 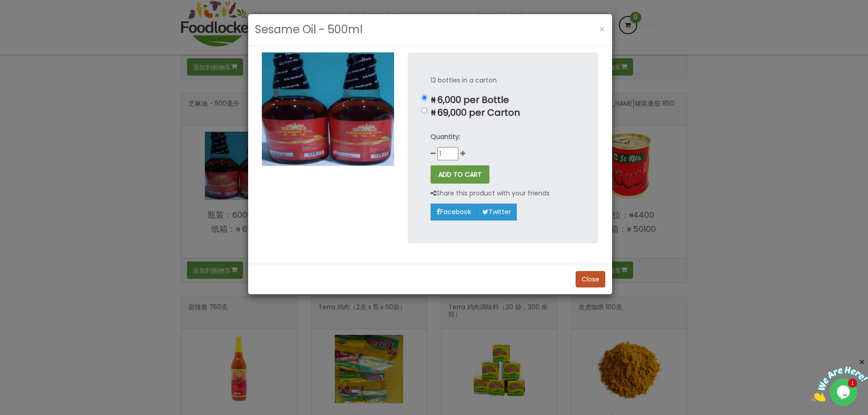 I want to click on img: Sesame Oil - 500ml, so click(x=328, y=109).